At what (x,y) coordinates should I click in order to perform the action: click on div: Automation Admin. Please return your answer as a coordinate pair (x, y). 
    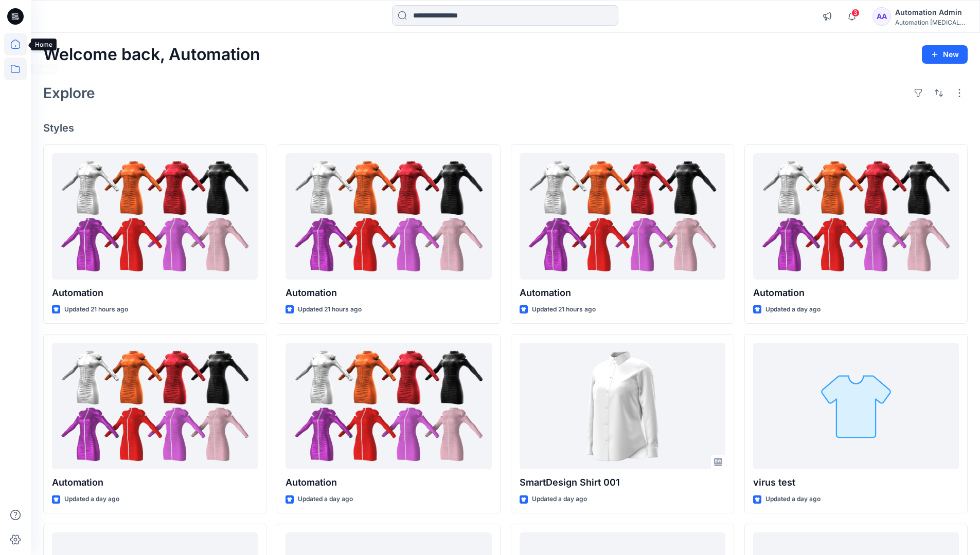
    Looking at the image, I should click on (931, 12).